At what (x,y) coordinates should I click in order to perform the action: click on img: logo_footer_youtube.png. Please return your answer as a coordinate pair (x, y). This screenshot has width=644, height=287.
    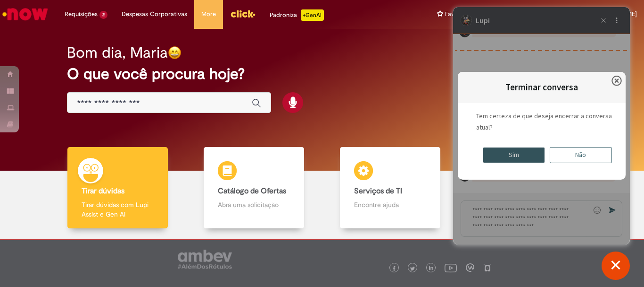
    Looking at the image, I should click on (451, 268).